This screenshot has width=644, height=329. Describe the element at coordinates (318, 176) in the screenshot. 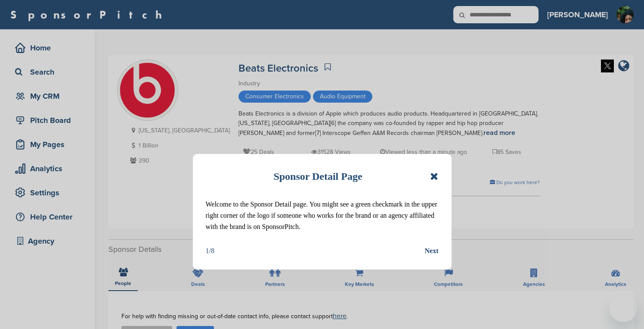

I see `h1: Sponsor Detail Page` at that location.